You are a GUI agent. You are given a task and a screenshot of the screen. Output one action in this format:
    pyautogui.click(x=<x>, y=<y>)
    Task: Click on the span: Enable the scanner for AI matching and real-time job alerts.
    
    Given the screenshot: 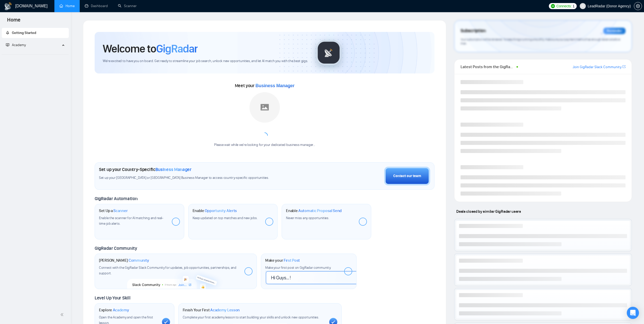 What is the action you would take?
    pyautogui.click(x=131, y=221)
    